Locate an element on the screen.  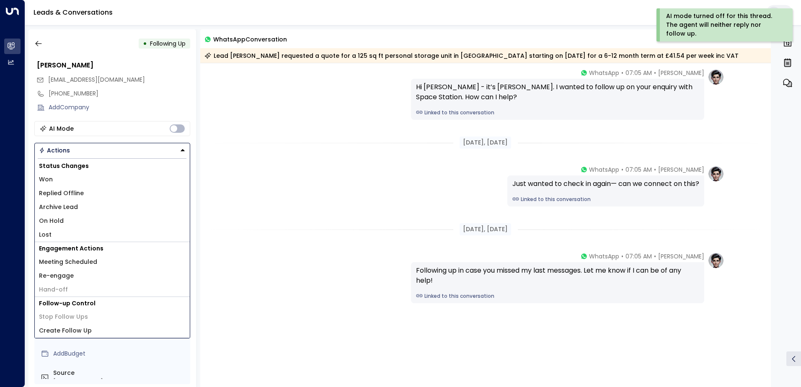
span: Meeting Scheduled is located at coordinates (68, 262).